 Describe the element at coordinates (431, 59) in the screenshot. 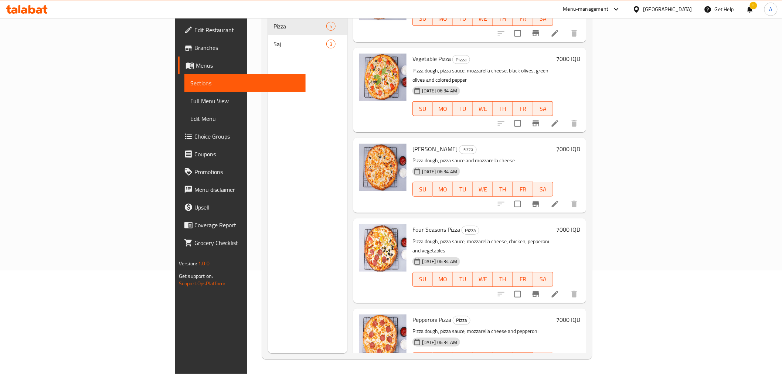

I see `span: Vegetable Pizza` at that location.